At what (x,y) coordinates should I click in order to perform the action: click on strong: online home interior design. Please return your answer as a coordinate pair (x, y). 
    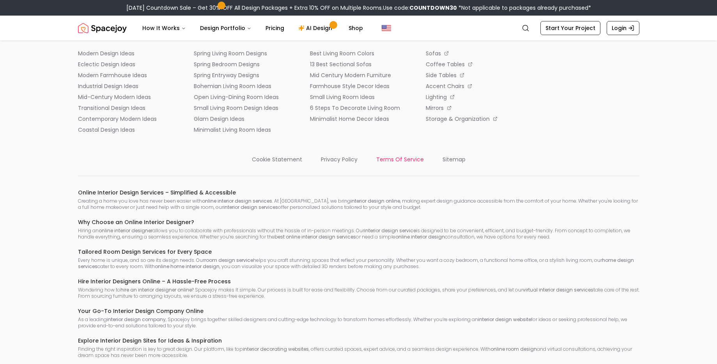
    Looking at the image, I should click on (187, 266).